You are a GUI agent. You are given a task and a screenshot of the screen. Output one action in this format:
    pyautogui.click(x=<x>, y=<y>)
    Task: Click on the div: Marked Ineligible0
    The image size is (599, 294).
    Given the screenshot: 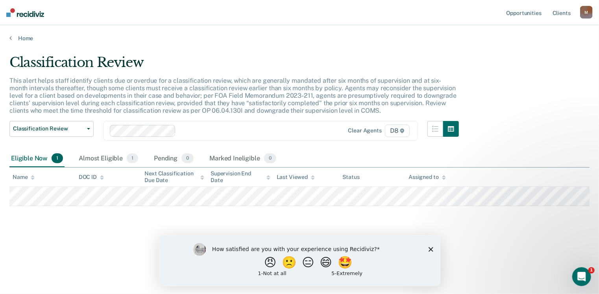 What is the action you would take?
    pyautogui.click(x=243, y=159)
    